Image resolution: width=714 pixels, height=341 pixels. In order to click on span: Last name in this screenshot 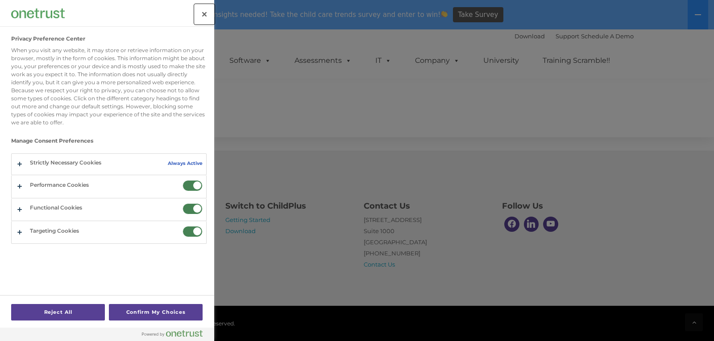, I will do `click(137, 62)`.